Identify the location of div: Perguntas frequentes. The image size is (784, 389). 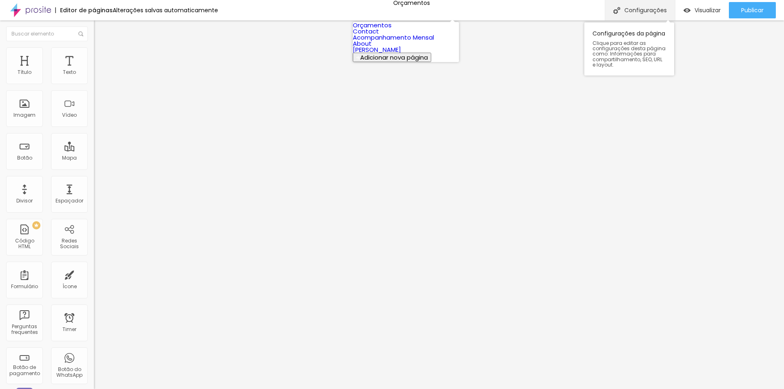
(24, 330).